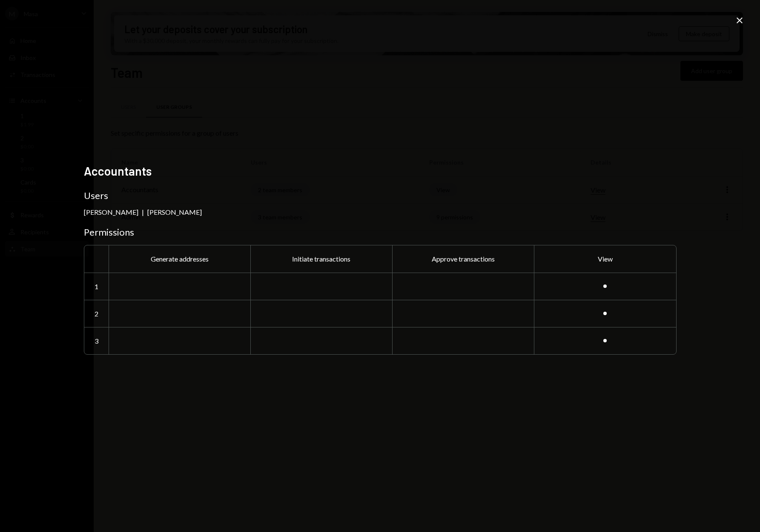 Image resolution: width=760 pixels, height=532 pixels. I want to click on div: 3, so click(96, 341).